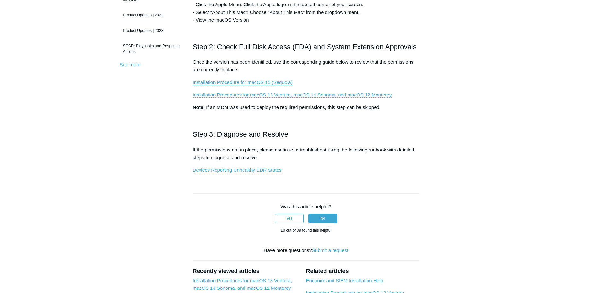  What do you see at coordinates (330, 250) in the screenshot?
I see `a: Submit a request` at bounding box center [330, 250].